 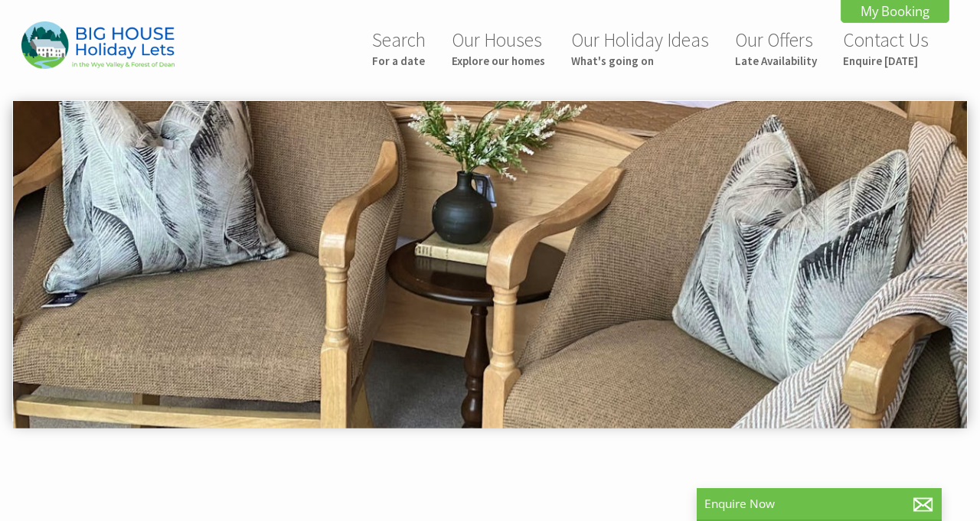 I want to click on a: SearchFor a date, so click(x=398, y=48).